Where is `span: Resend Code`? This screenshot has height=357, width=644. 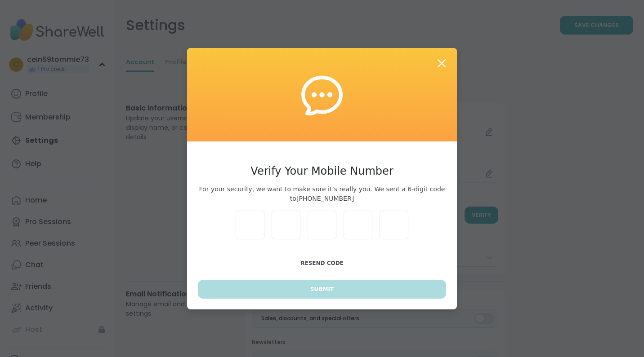
span: Resend Code is located at coordinates (322, 263).